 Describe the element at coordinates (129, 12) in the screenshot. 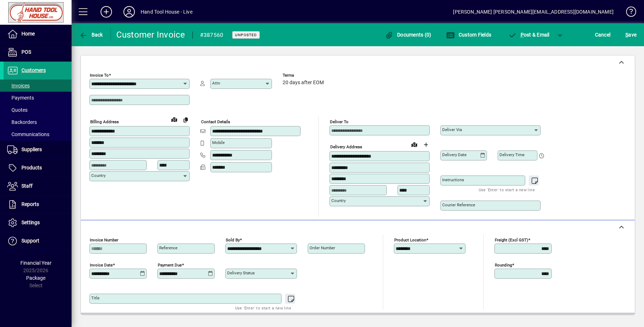

I see `button: Profile` at that location.